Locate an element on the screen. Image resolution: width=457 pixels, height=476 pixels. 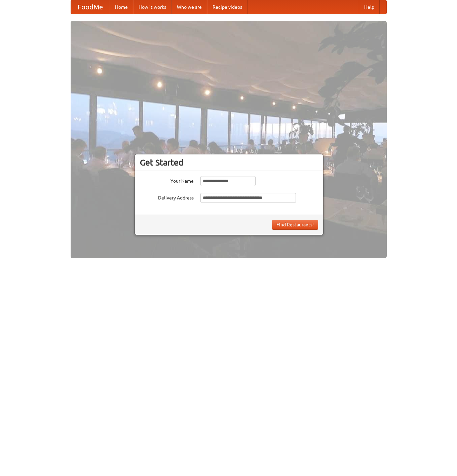
label: Your Name is located at coordinates (167, 180).